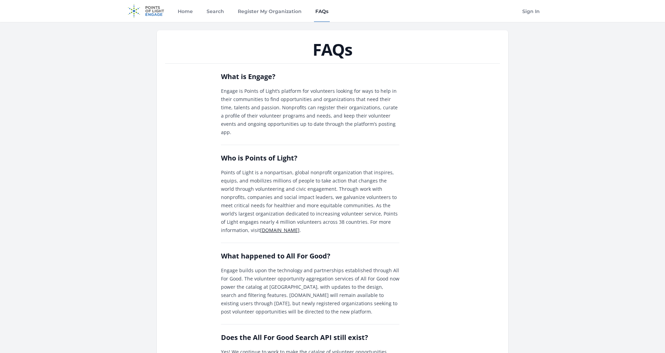 This screenshot has height=353, width=665. I want to click on h2: What is Engage?, so click(310, 77).